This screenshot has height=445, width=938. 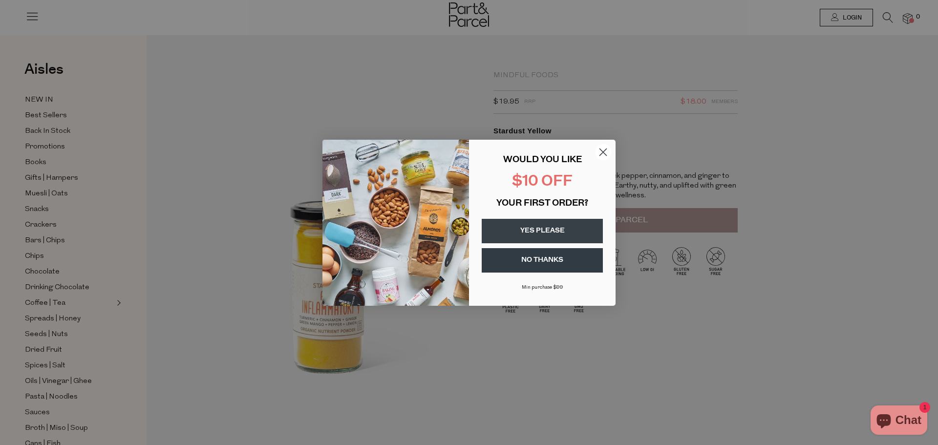 I want to click on img: 43fba0fb-7538-40bc-babb-ffb1a4d097bc.jpeg, so click(x=396, y=223).